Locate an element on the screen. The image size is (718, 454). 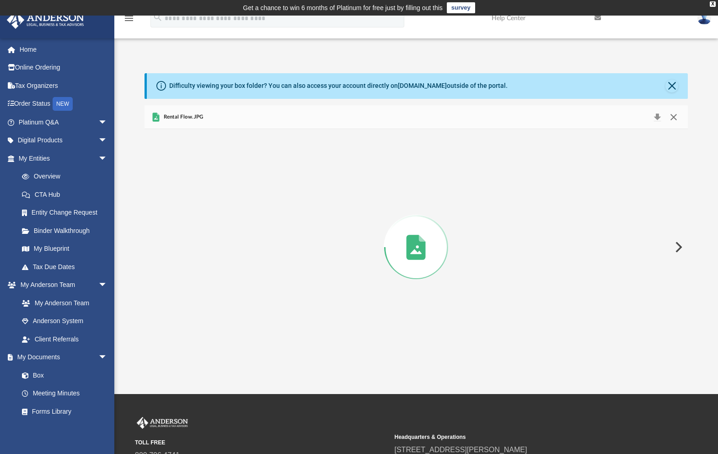
a: My Blueprint is located at coordinates (64, 249).